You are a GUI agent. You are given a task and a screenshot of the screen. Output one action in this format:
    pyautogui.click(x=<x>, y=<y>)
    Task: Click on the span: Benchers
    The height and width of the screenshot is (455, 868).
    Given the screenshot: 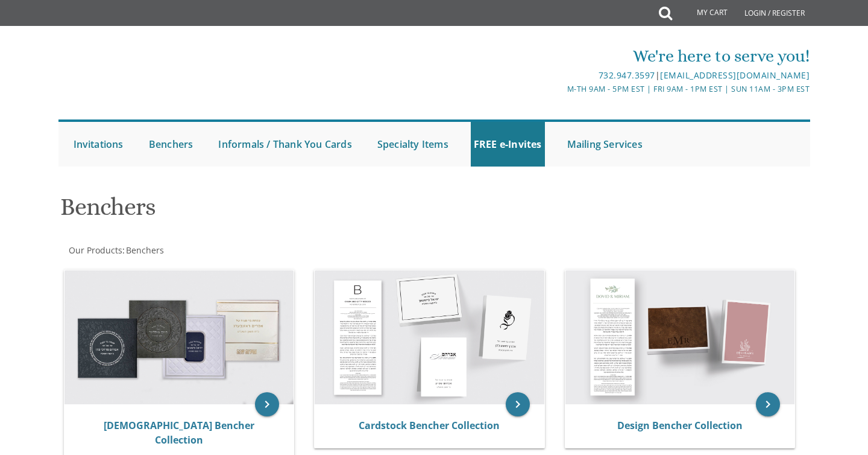 What is the action you would take?
    pyautogui.click(x=145, y=250)
    